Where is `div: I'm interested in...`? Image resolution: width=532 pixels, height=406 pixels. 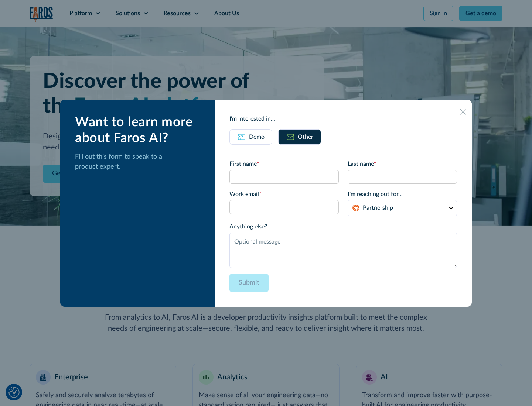 div: I'm interested in... is located at coordinates (343, 119).